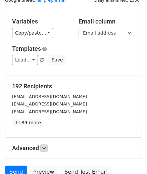 This screenshot has width=147, height=174. What do you see at coordinates (74, 87) in the screenshot?
I see `h5: 192 Recipients` at bounding box center [74, 87].